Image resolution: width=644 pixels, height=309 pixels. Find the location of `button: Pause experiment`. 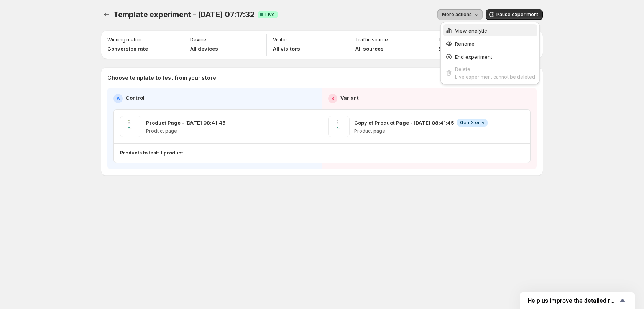

button: Pause experiment is located at coordinates (514, 15).